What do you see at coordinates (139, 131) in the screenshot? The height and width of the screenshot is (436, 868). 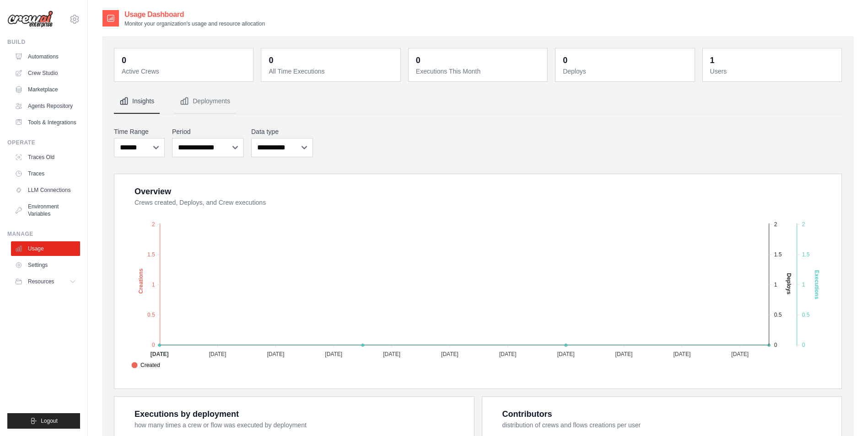 I see `label: Time Range` at bounding box center [139, 131].